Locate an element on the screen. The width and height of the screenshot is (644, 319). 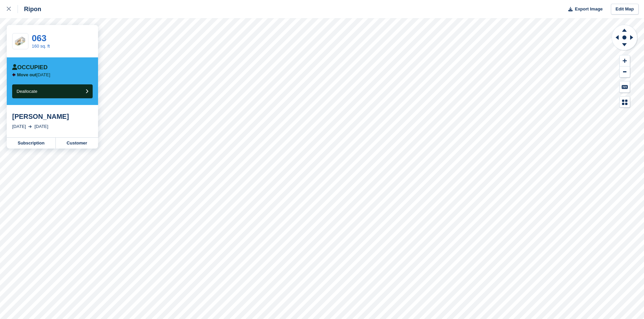
img: arrow-left-icn-90495f2de72eb5bd0bd1c3c35deca35cc13f817d75bef06ecd7c0b315636ce7e.svg is located at coordinates (14, 75).